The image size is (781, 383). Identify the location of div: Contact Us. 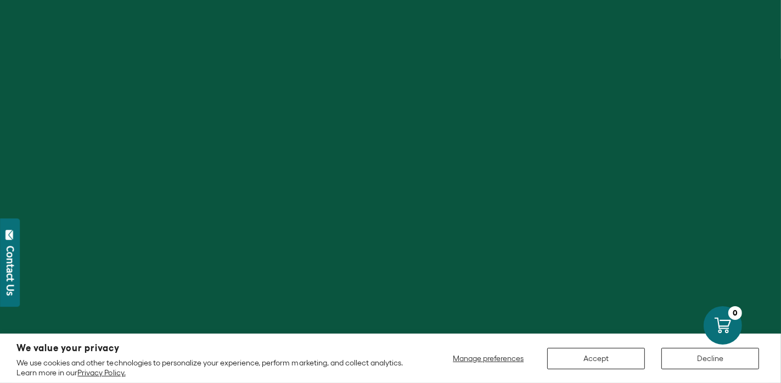
(10, 270).